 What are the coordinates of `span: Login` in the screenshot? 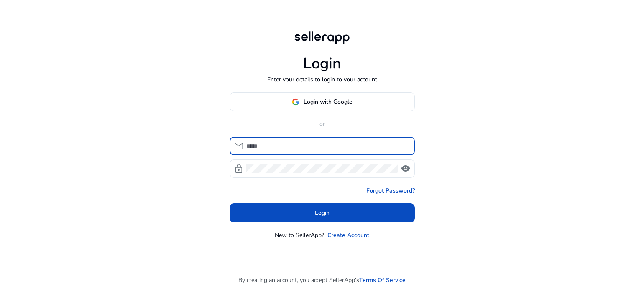 It's located at (322, 213).